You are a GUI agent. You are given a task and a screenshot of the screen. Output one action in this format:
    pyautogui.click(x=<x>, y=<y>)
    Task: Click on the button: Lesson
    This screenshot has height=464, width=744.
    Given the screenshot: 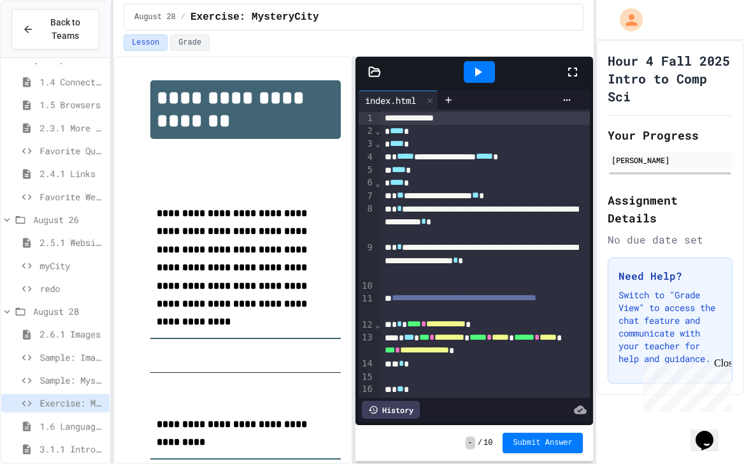 What is the action you would take?
    pyautogui.click(x=145, y=43)
    